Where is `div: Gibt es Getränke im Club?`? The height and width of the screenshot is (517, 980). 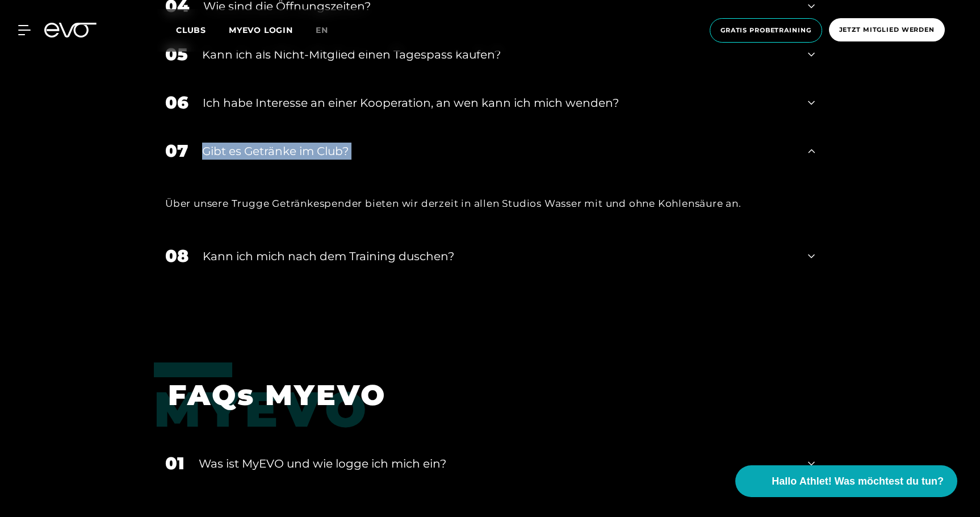 div: Gibt es Getränke im Club? is located at coordinates (498, 151).